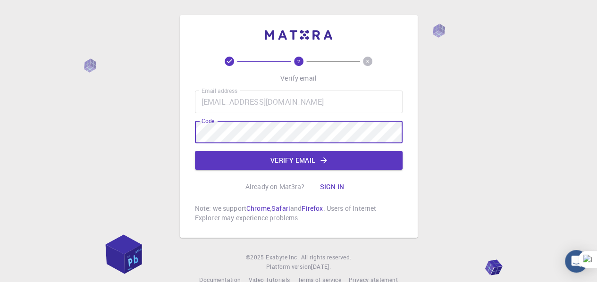  What do you see at coordinates (275, 187) in the screenshot?
I see `p: Already on Mat3ra?` at bounding box center [275, 187].